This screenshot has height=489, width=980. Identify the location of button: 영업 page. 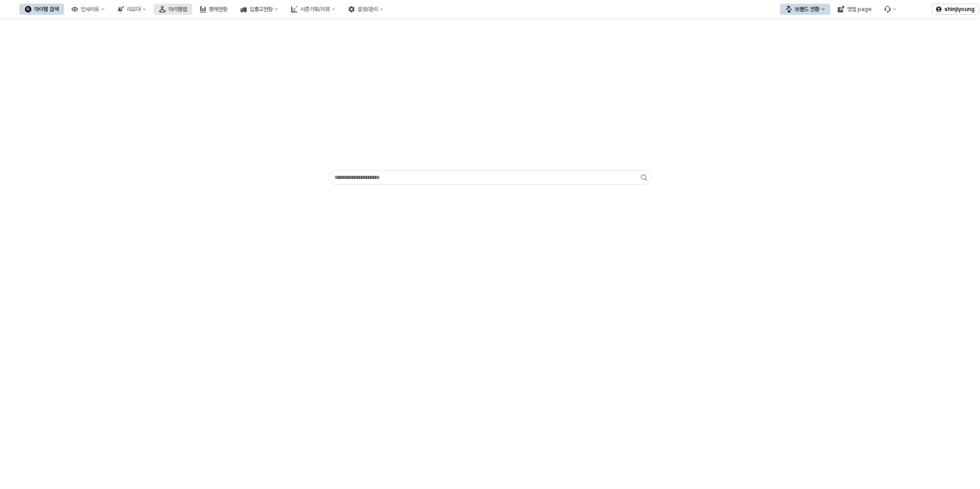
(854, 9).